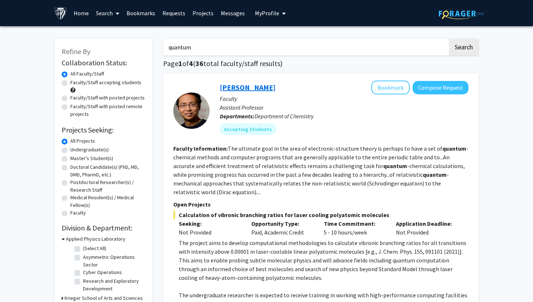 The image size is (533, 302). I want to click on a: Messages, so click(233, 13).